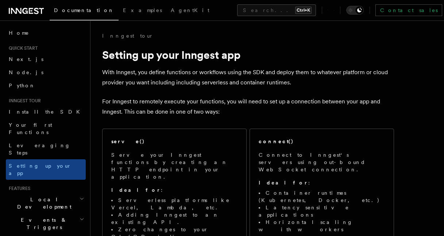  Describe the element at coordinates (190, 10) in the screenshot. I see `span: AgentKit` at that location.